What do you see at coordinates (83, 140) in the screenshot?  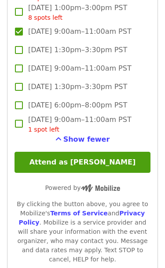 I see `button: See more timeslots` at bounding box center [83, 140].